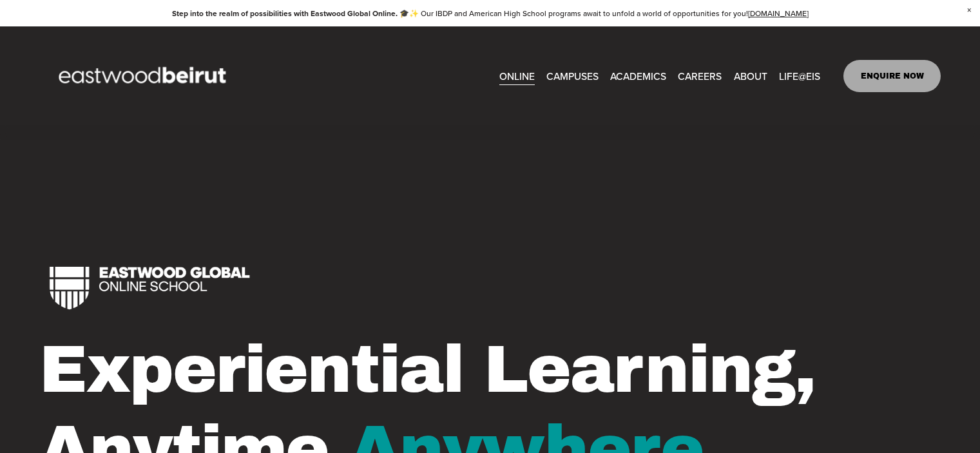 The image size is (980, 453). I want to click on span: ABOUT, so click(750, 76).